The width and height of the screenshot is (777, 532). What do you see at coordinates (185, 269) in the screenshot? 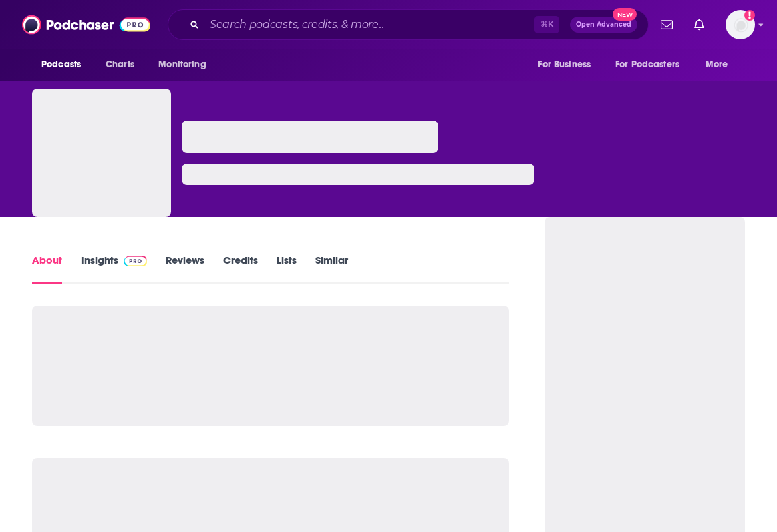
I see `a: Reviews` at bounding box center [185, 269].